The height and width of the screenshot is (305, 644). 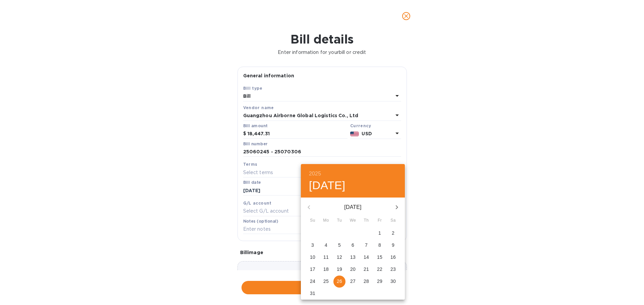 I want to click on button: 13, so click(x=353, y=258).